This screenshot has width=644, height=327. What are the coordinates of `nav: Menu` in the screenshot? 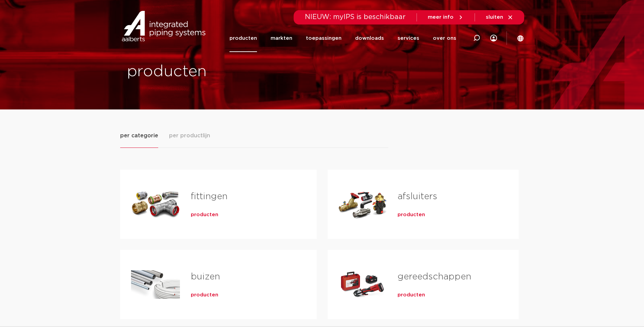 It's located at (343, 38).